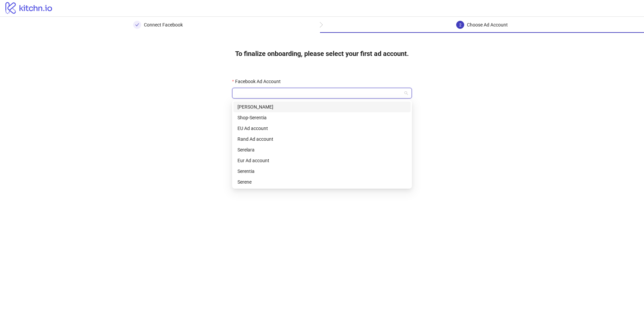 This screenshot has height=320, width=644. What do you see at coordinates (322, 139) in the screenshot?
I see `div: Rand Ad account` at bounding box center [322, 139].